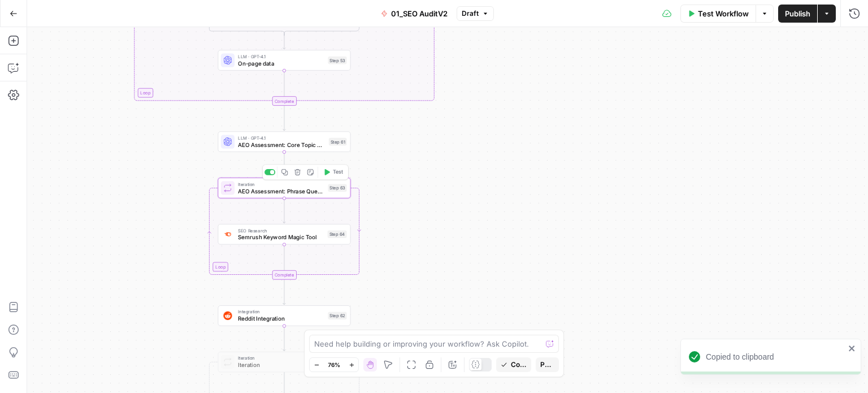 The image size is (868, 393). Describe the element at coordinates (470, 14) in the screenshot. I see `span: Draft` at that location.